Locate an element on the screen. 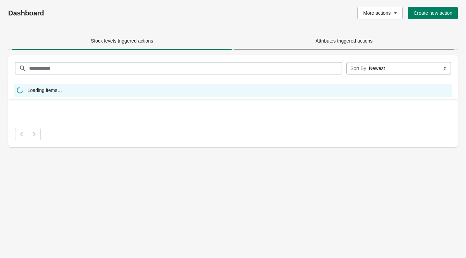  span: Create new action is located at coordinates (433, 13).